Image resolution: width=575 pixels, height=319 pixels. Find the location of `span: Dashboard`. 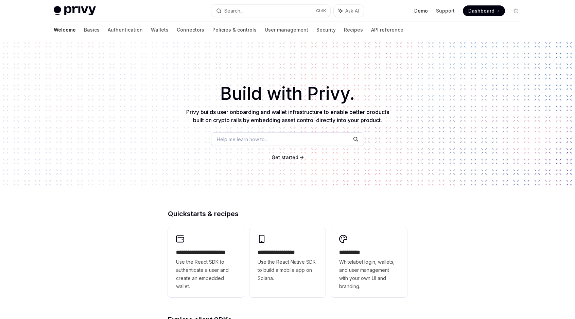

span: Dashboard is located at coordinates (481, 11).